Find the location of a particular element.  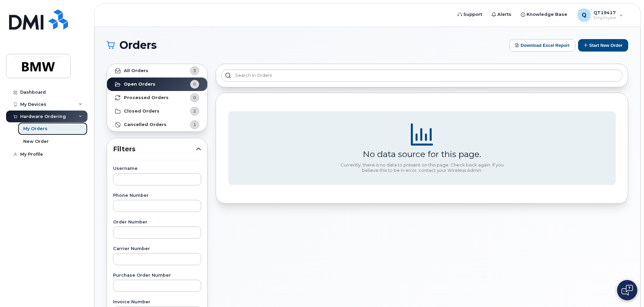

button: Start New Order is located at coordinates (603, 45).